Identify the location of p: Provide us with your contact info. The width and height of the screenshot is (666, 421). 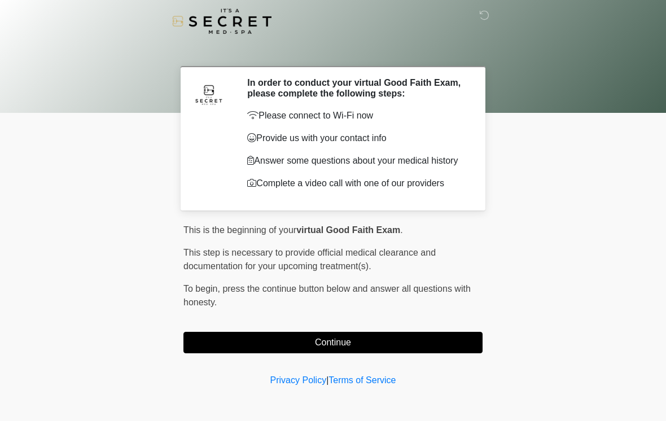
(356, 138).